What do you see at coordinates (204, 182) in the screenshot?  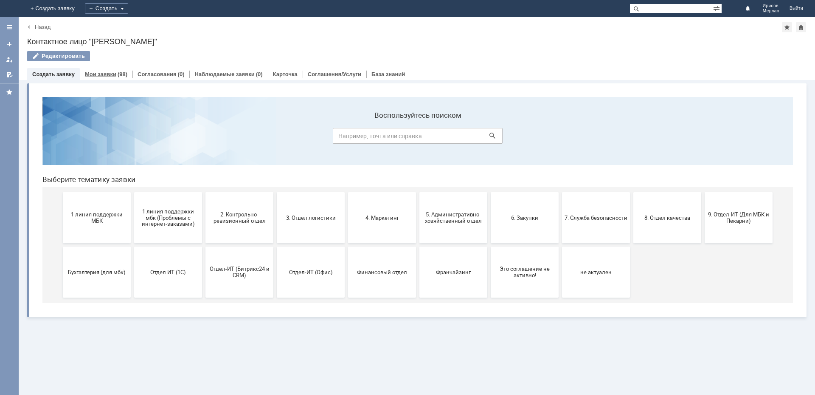 I see `button: Отдел-ИТ (Битрикс24 и CRM)` at bounding box center [204, 182].